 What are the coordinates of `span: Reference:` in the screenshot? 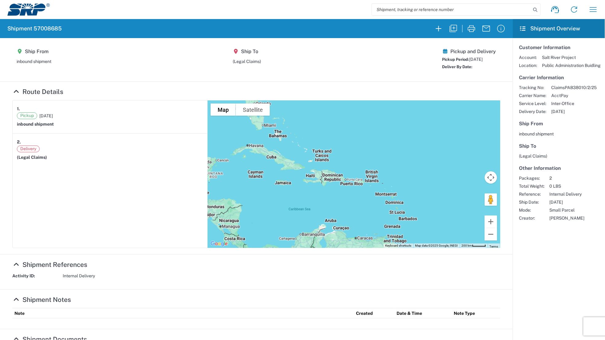 It's located at (532, 194).